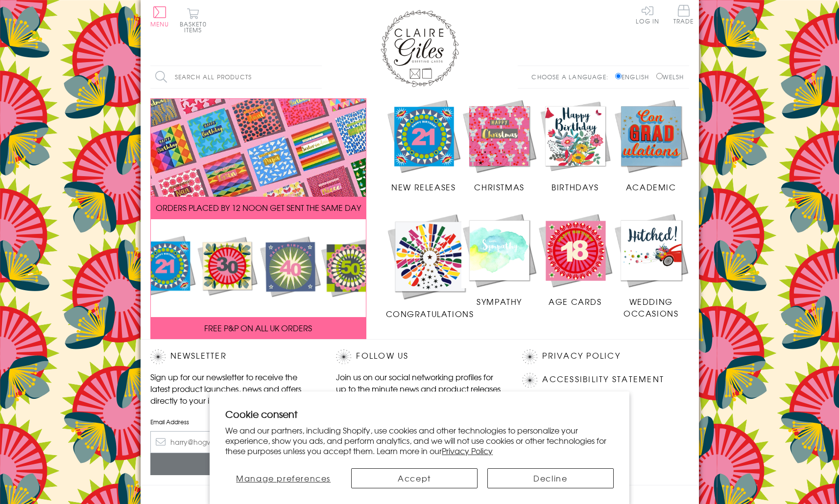 Image resolution: width=839 pixels, height=504 pixels. Describe the element at coordinates (550, 478) in the screenshot. I see `button: Decline` at that location.